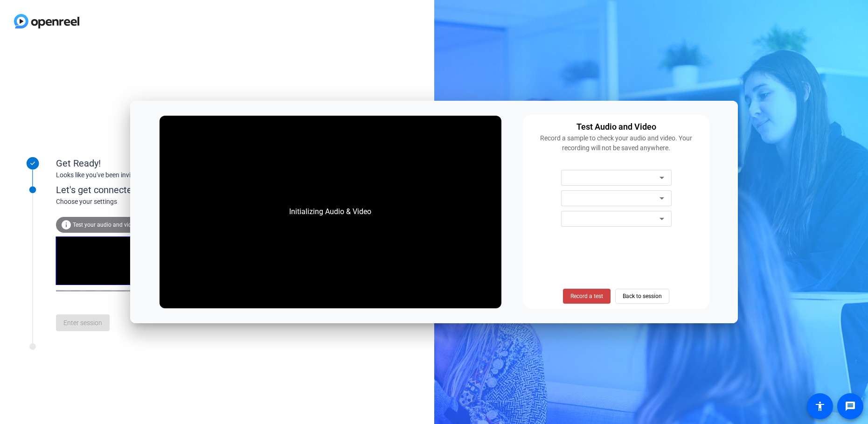 Image resolution: width=868 pixels, height=424 pixels. Describe the element at coordinates (642, 296) in the screenshot. I see `button: Back to session` at that location.